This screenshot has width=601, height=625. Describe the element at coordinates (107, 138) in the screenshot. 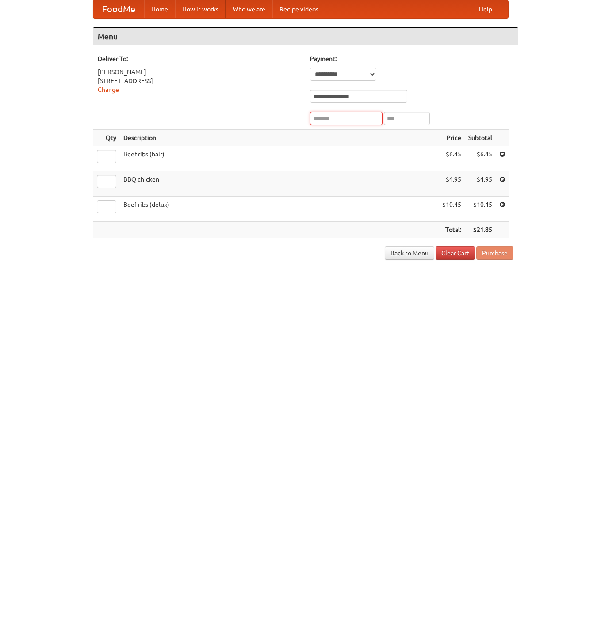

I see `th: Qty` at that location.